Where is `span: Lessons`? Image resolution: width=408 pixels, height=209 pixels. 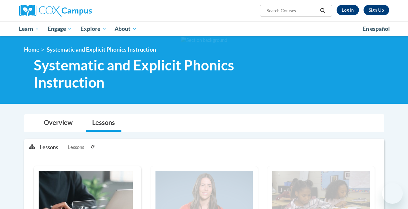
span: Lessons is located at coordinates (76, 147).